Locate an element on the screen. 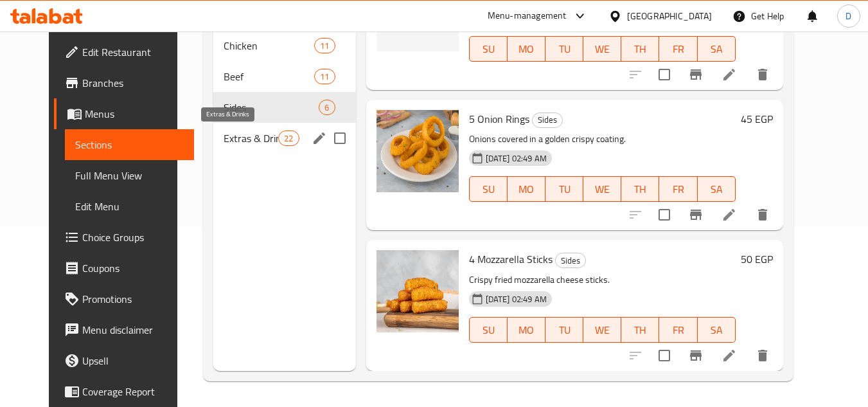 The width and height of the screenshot is (868, 407). div: Menu-management is located at coordinates (527, 16).